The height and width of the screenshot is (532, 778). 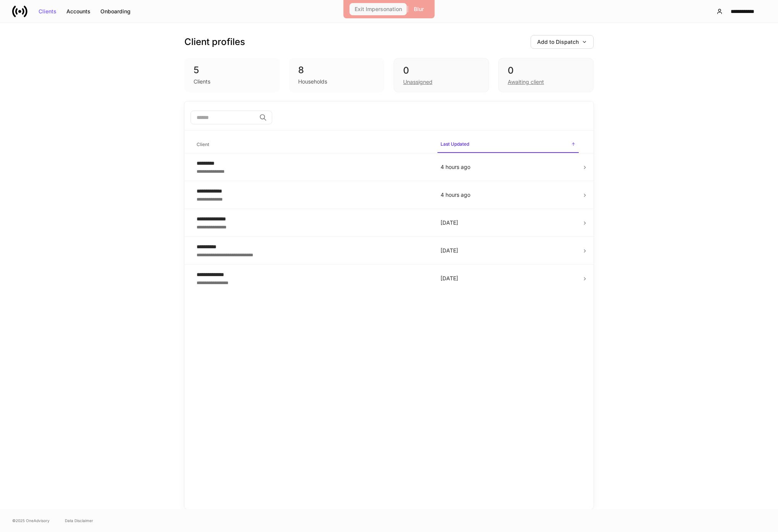 I want to click on div: Unassigned, so click(x=417, y=82).